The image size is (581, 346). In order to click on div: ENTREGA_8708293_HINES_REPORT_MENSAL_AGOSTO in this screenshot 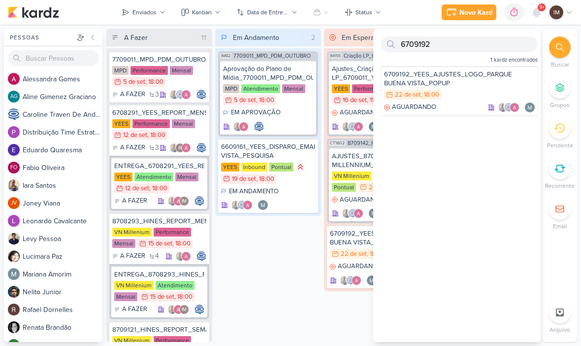, I will do `click(159, 274)`.